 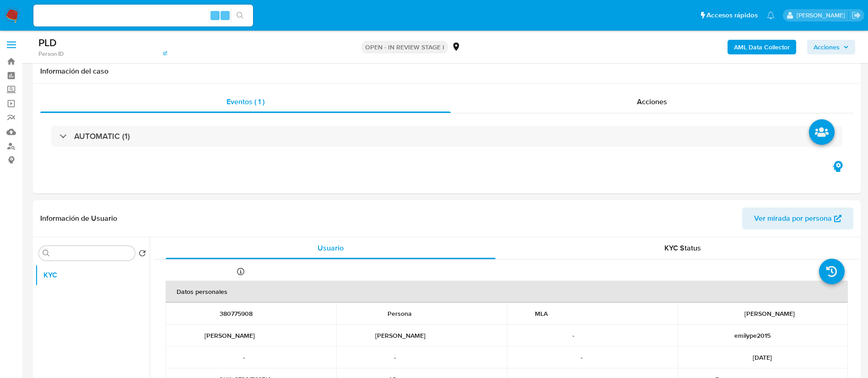 I want to click on p: MLA, so click(x=541, y=314).